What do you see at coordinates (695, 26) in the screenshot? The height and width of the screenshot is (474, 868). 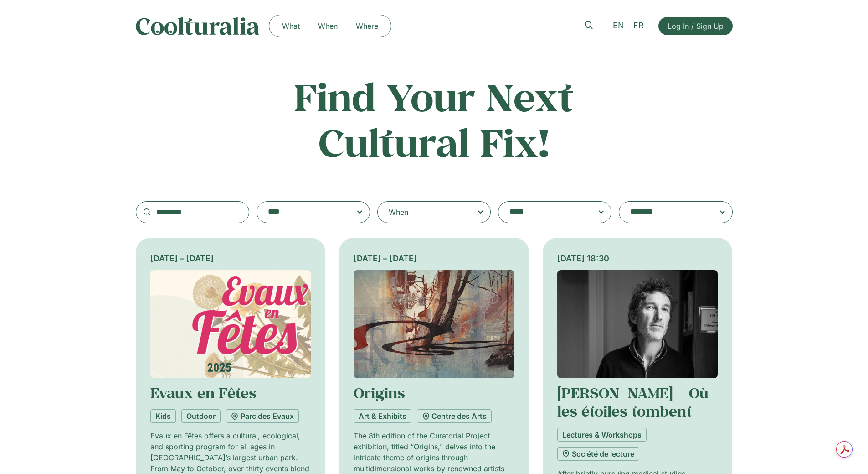 I see `a: Log In / Sign Up` at bounding box center [695, 26].